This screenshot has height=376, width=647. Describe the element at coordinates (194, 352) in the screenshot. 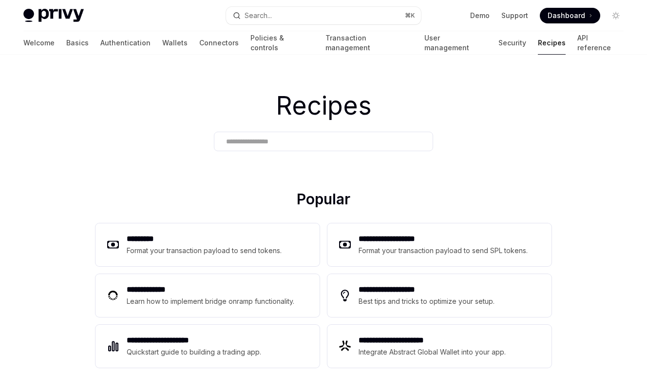

I see `div: Quickstart guide to building a trading app.` at that location.